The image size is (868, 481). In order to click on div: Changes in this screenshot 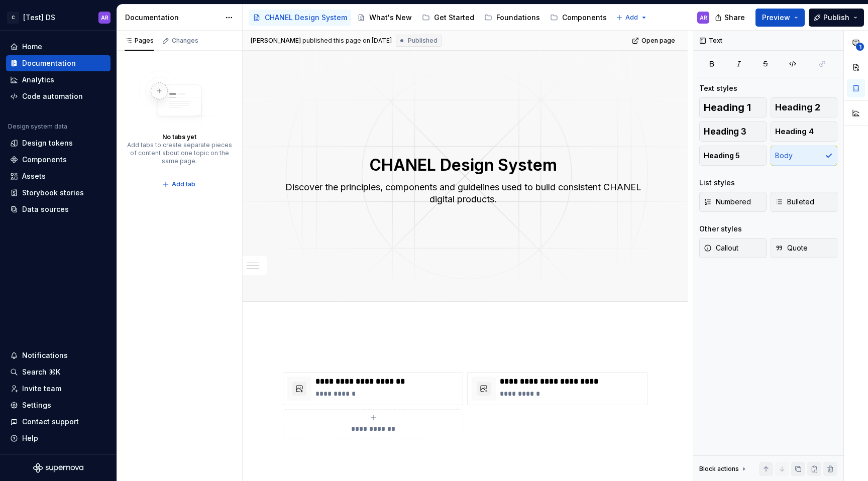, I will do `click(185, 40)`.